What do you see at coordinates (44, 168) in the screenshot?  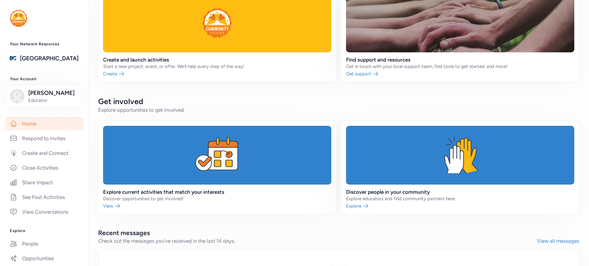 I see `a: Close Activities` at bounding box center [44, 168].